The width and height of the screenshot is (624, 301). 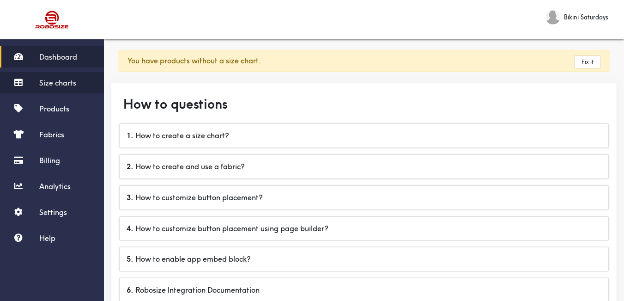 I want to click on div: How to create and use a fabric?, so click(x=364, y=166).